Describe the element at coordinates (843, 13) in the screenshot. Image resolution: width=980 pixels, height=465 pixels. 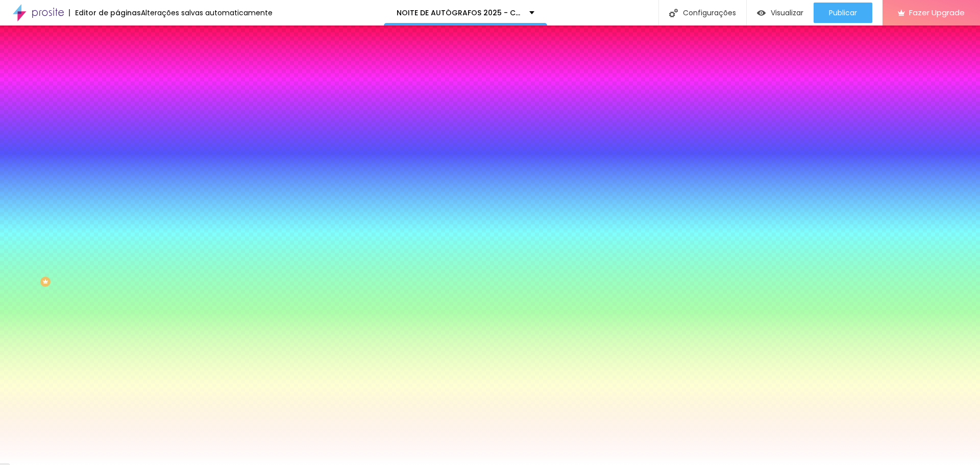
I see `span: Publicar` at that location.